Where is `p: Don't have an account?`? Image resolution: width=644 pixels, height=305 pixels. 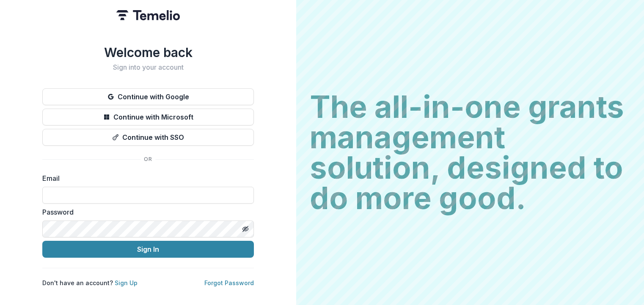
p: Don't have an account? is located at coordinates (90, 283).